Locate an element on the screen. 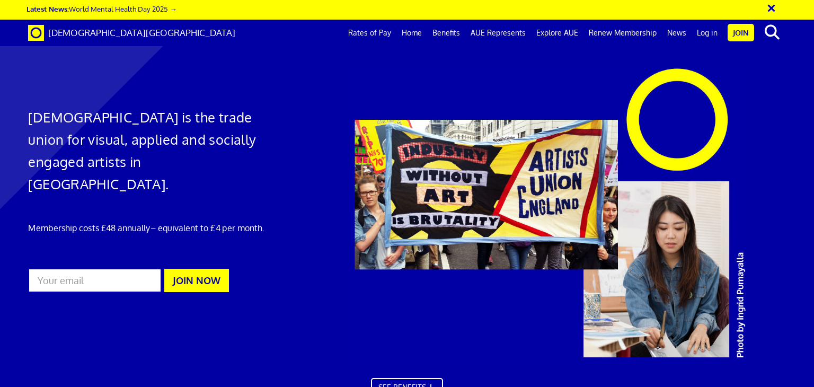 Image resolution: width=814 pixels, height=387 pixels. a: Latest News:World Mental Health Day 2025 → is located at coordinates (101, 8).